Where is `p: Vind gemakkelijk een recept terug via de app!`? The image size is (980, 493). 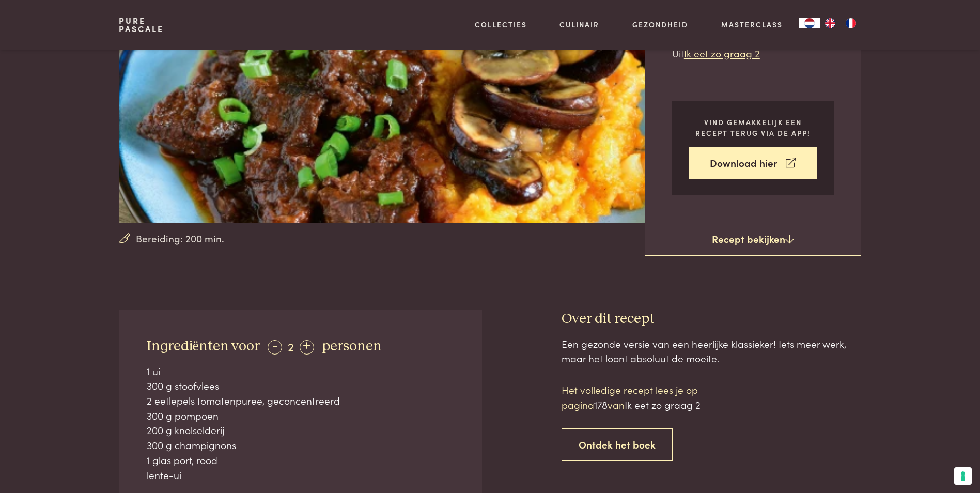
p: Vind gemakkelijk een recept terug via de app! is located at coordinates (753, 127).